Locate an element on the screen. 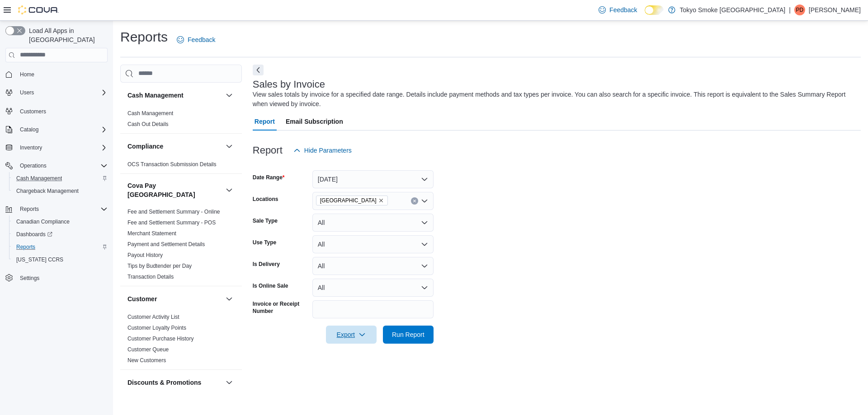 The width and height of the screenshot is (868, 415). button: Canadian Compliance is located at coordinates (60, 222).